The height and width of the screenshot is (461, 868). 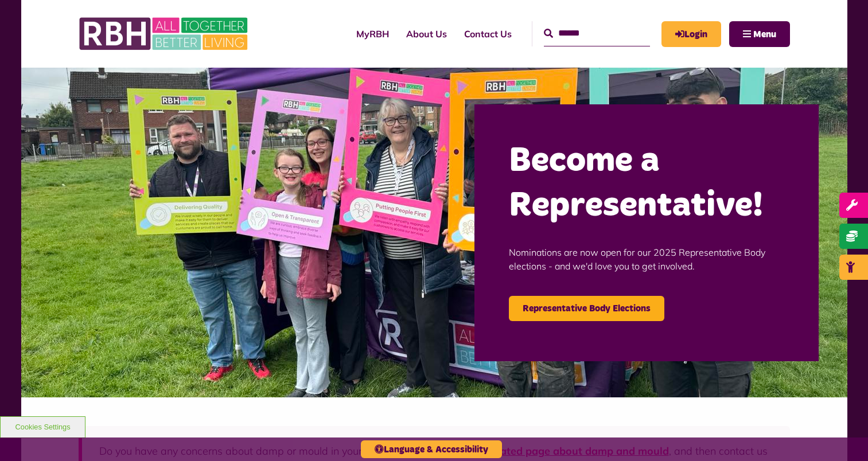 What do you see at coordinates (426, 34) in the screenshot?
I see `a: About Us` at bounding box center [426, 34].